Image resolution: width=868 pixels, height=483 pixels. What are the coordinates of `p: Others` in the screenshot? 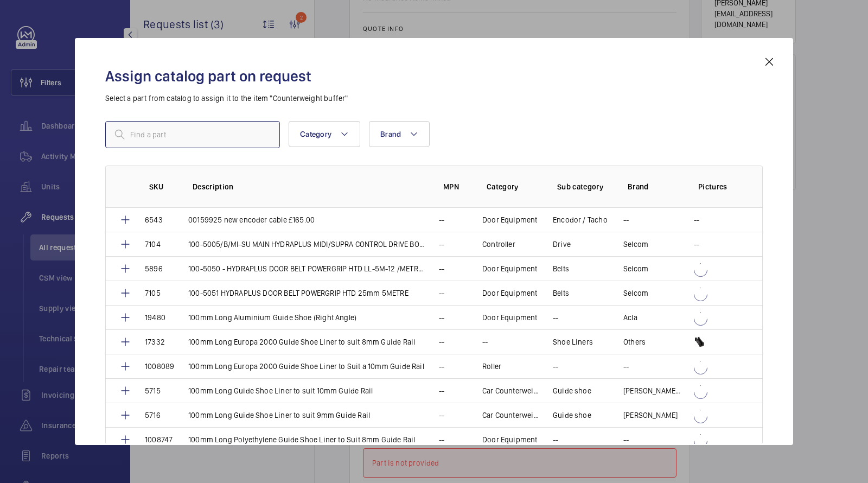 It's located at (634, 342).